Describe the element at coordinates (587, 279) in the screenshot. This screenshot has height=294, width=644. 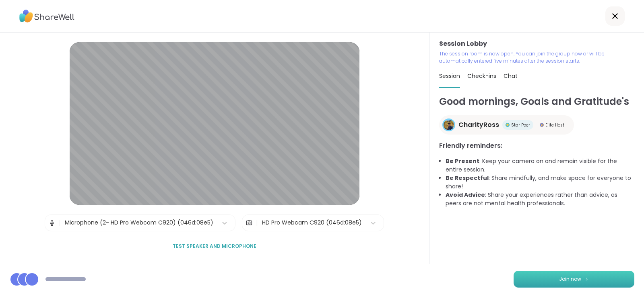
I see `img: ShareWell Logomark` at that location.